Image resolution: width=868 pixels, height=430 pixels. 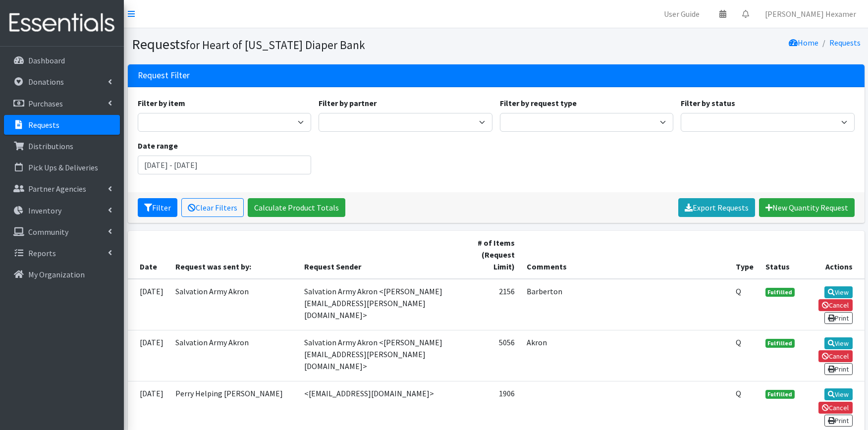 I want to click on img: HumanEssentials, so click(x=62, y=23).